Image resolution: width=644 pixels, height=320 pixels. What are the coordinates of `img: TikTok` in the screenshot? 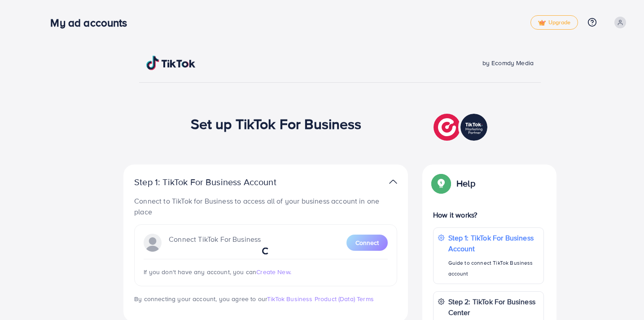 It's located at (171, 63).